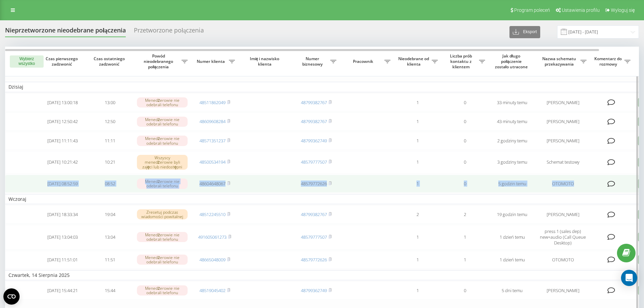 The image size is (644, 308). What do you see at coordinates (212, 122) in the screenshot?
I see `a: 48609608284` at bounding box center [212, 122].